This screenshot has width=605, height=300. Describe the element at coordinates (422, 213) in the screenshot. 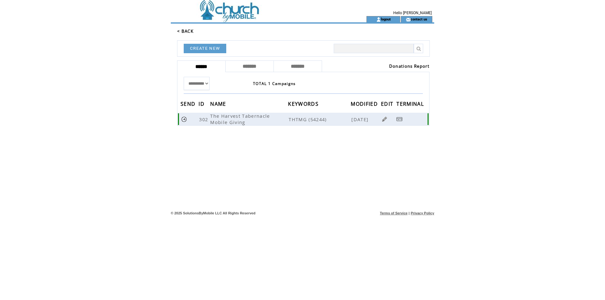

I see `a: Privacy Policy` at that location.